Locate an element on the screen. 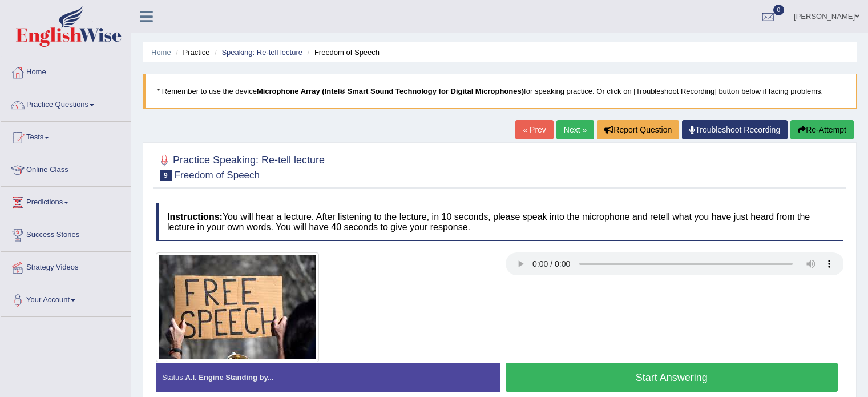 The width and height of the screenshot is (868, 397). a: Tests is located at coordinates (66, 136).